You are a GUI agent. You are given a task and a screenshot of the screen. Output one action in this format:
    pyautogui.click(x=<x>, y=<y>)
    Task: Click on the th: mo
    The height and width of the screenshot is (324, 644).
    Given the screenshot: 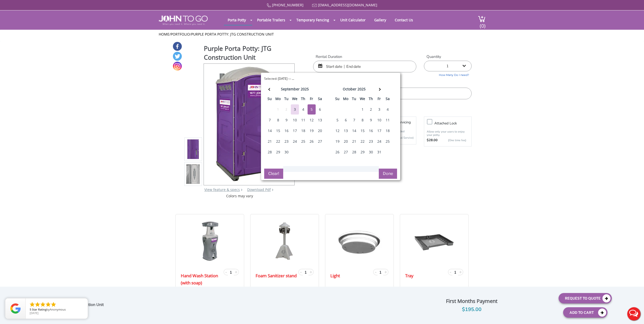 What is the action you would take?
    pyautogui.click(x=278, y=99)
    